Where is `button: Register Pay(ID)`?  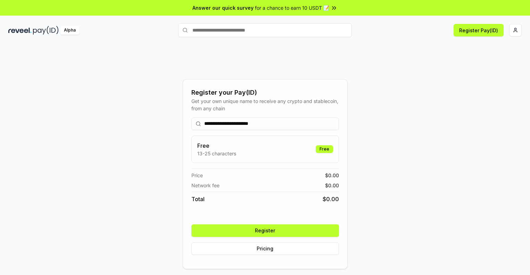
button: Register Pay(ID) is located at coordinates (479, 30).